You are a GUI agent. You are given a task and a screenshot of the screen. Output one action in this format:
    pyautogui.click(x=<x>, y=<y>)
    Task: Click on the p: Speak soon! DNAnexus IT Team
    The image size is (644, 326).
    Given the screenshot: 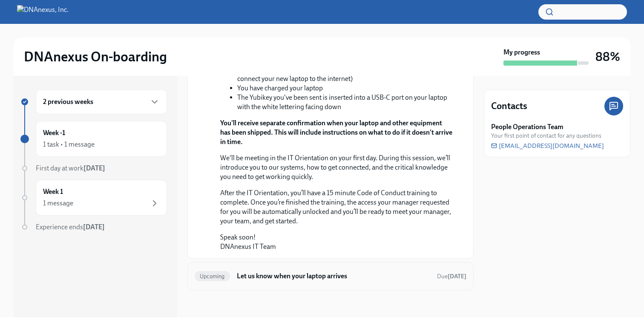 What is the action you would take?
    pyautogui.click(x=336, y=242)
    